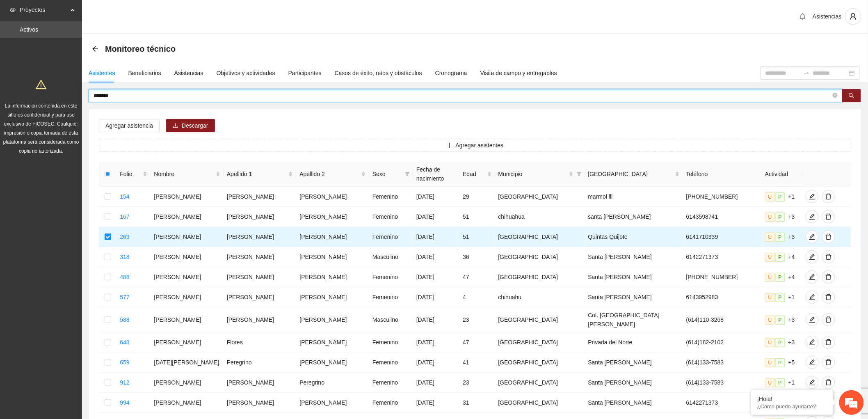 The width and height of the screenshot is (868, 419). What do you see at coordinates (131, 174) in the screenshot?
I see `span: Folio` at bounding box center [131, 174].